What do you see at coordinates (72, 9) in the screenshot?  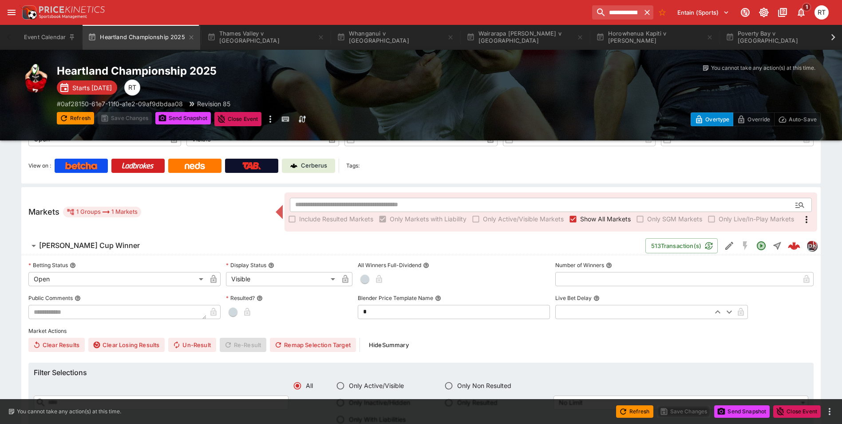 I see `img: PriceKinetics` at bounding box center [72, 9].